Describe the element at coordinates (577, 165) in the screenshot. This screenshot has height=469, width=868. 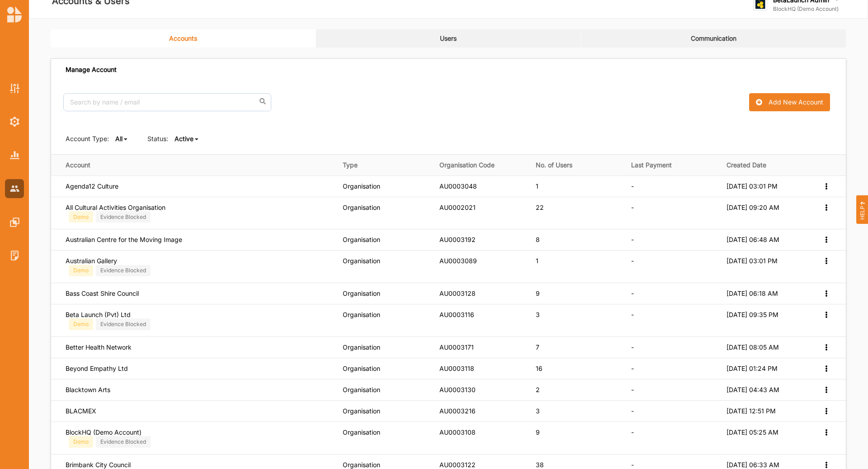
I see `strong: No. of Users` at that location.